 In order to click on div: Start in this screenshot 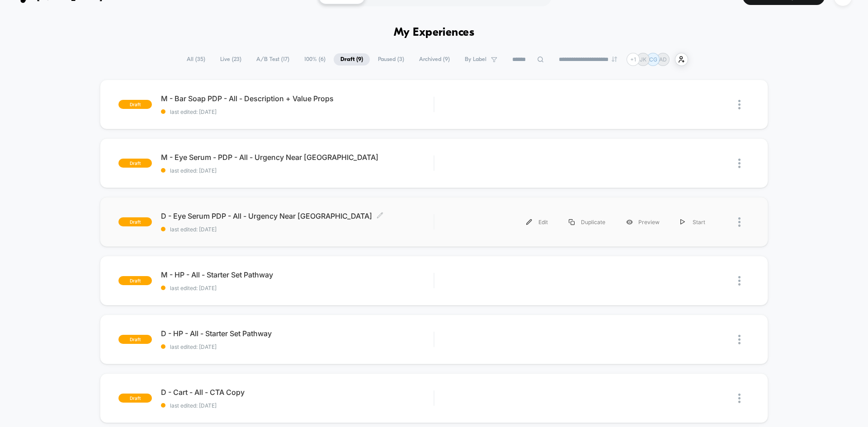, I will do `click(692, 222)`.